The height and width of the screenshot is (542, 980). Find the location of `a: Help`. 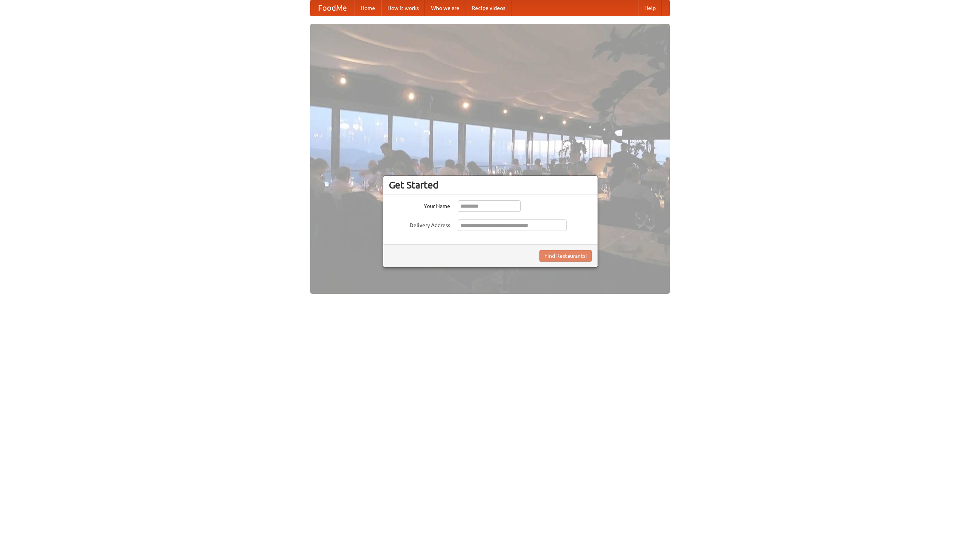

a: Help is located at coordinates (650, 8).